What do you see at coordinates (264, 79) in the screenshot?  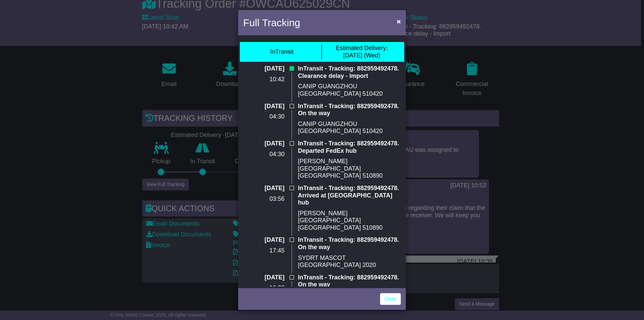 I see `p: 10:42` at bounding box center [264, 79].